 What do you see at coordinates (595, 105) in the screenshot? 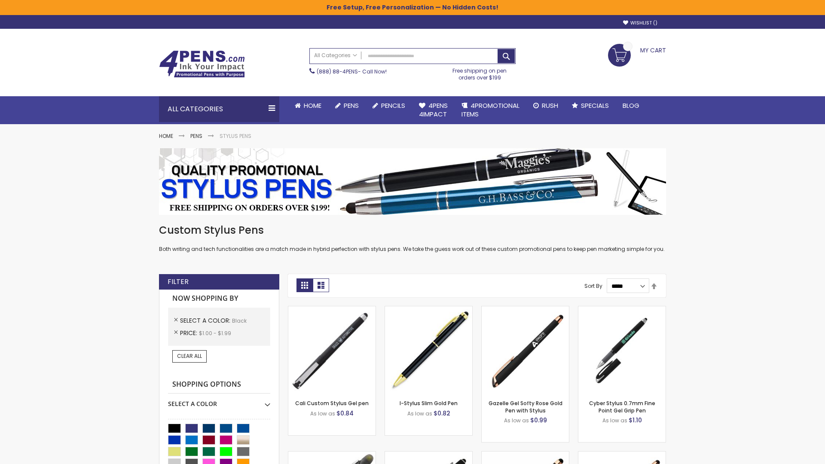
I see `span: Specials` at bounding box center [595, 105].